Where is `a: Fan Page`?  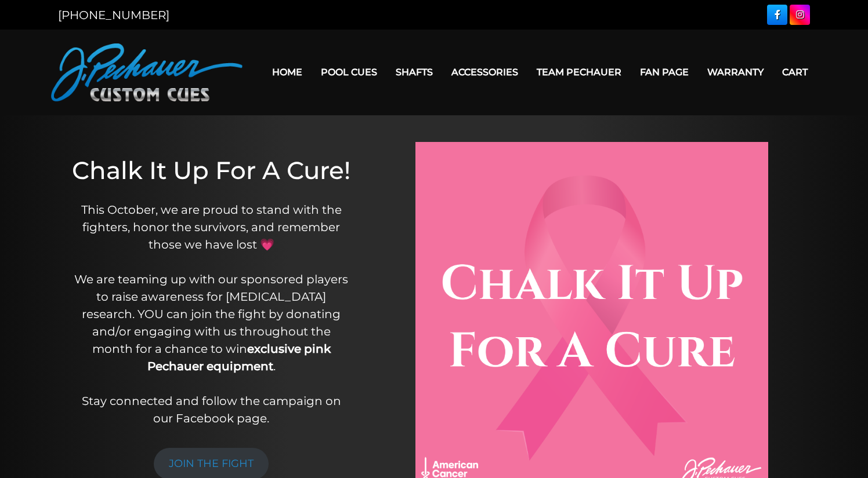 a: Fan Page is located at coordinates (664, 72).